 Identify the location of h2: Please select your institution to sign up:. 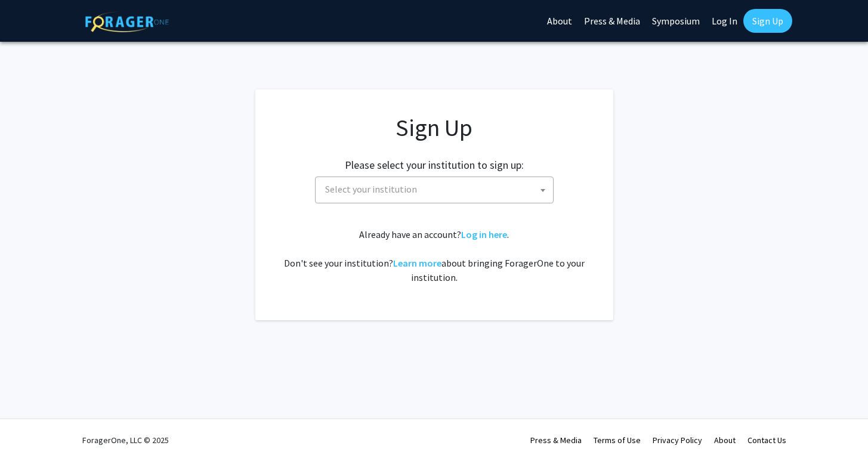
(434, 165).